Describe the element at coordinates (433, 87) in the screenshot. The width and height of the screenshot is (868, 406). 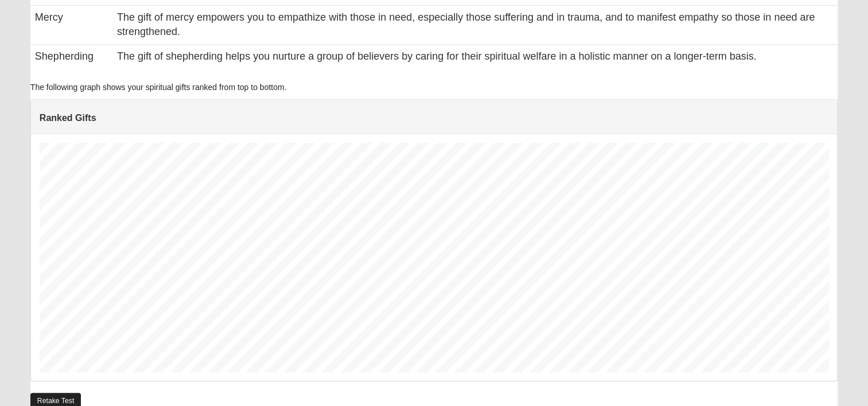
I see `p: The following graph shows your spiritual gifts ranked from top to bottom.` at that location.